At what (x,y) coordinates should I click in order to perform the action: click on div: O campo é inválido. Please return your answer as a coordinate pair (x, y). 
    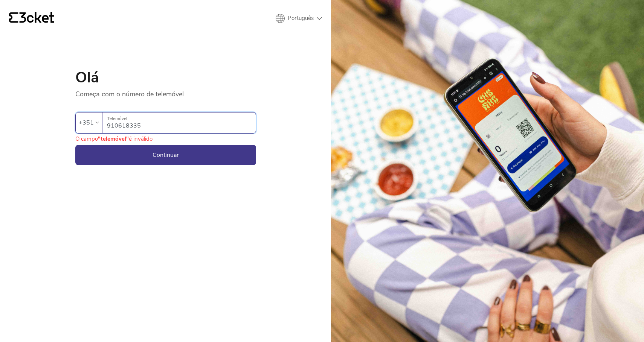
    Looking at the image, I should click on (114, 139).